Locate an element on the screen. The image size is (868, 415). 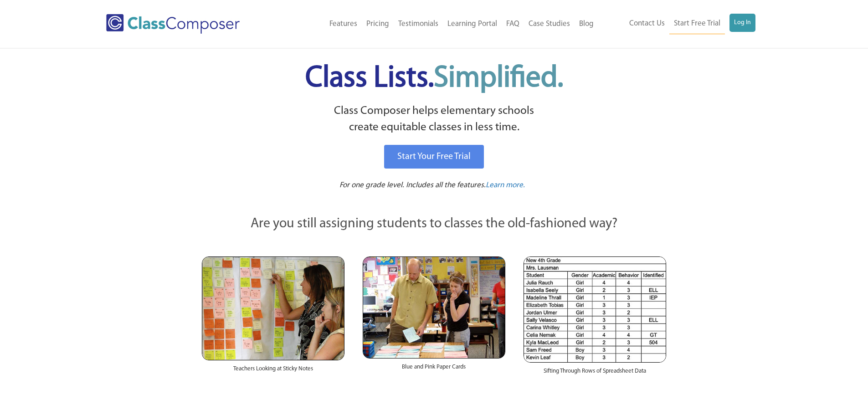
a: Start Your Free Trial is located at coordinates (434, 157).